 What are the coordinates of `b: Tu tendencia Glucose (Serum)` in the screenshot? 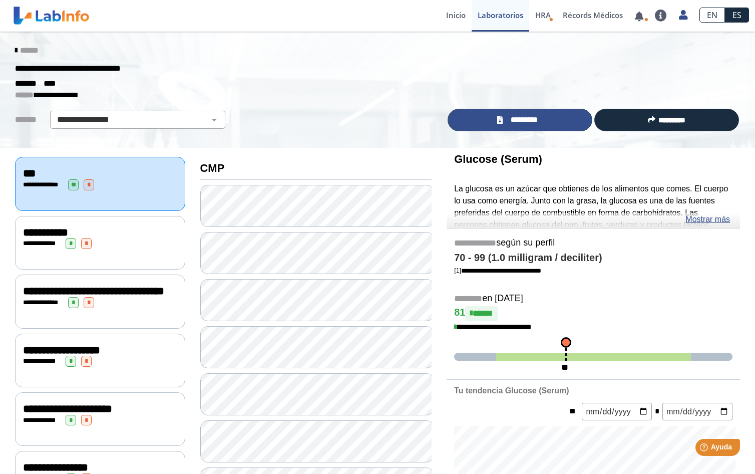 It's located at (511, 390).